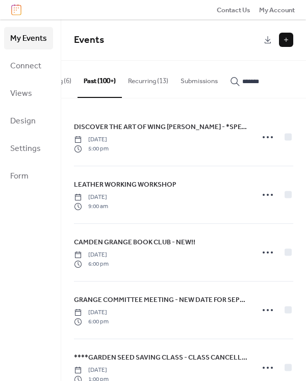  I want to click on a: Settings, so click(29, 148).